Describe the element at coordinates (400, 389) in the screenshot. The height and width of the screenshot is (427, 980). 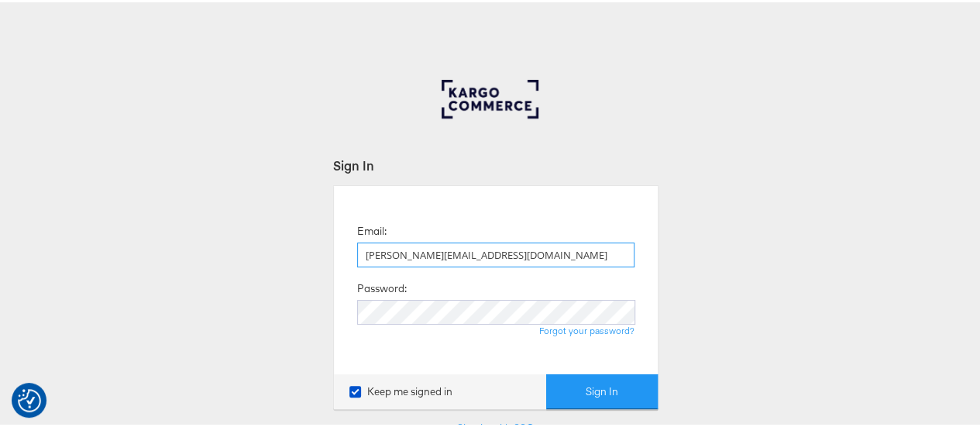
I see `label: Keep me signed in` at that location.